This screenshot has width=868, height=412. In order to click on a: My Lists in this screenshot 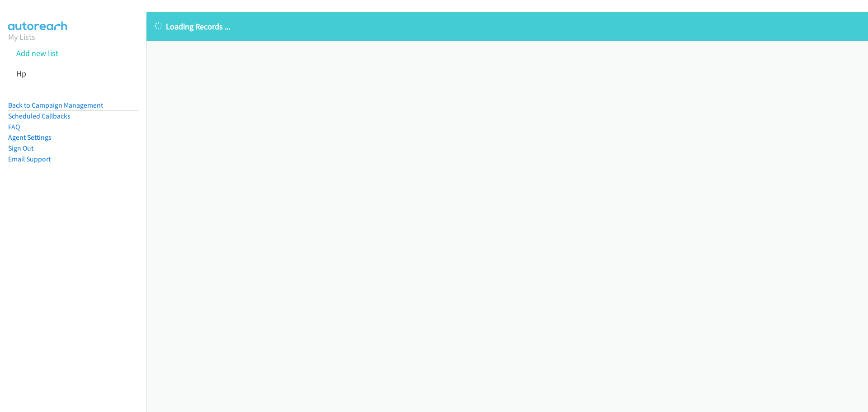, I will do `click(22, 37)`.